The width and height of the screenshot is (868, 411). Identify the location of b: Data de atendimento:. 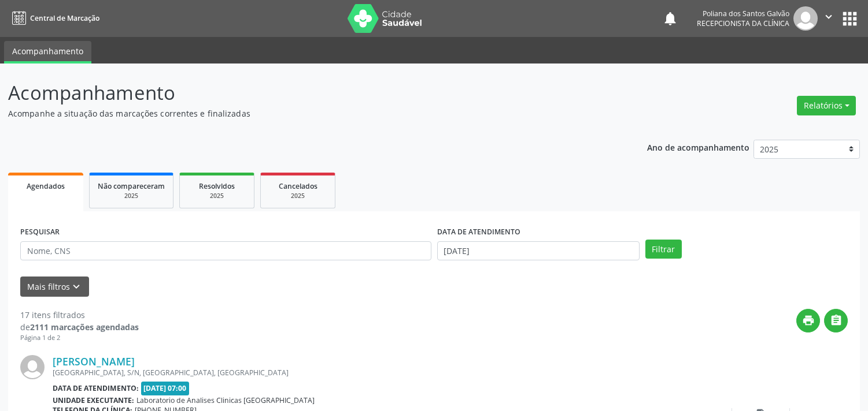
(96, 388).